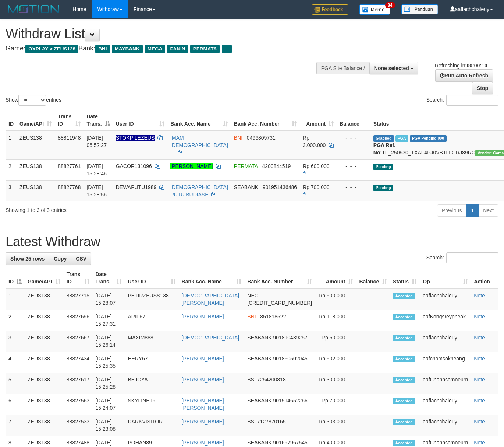 The image size is (504, 447). What do you see at coordinates (373, 278) in the screenshot?
I see `th: Balance: activate to sort column ascending` at bounding box center [373, 278].